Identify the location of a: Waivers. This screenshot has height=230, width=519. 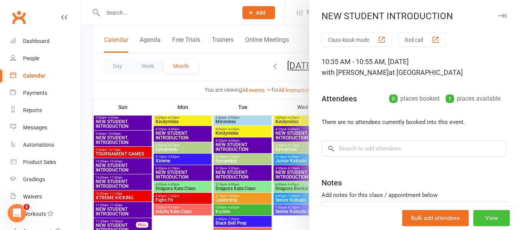
(45, 197).